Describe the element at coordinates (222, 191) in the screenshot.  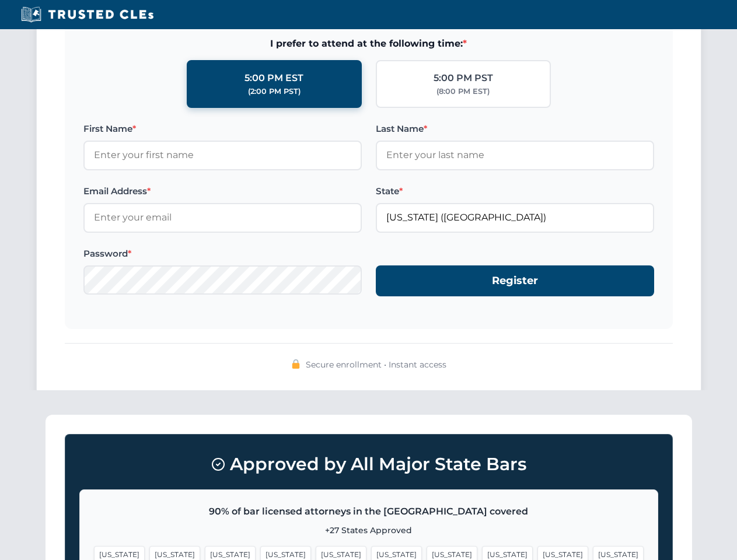
I see `label: Email Address` at that location.